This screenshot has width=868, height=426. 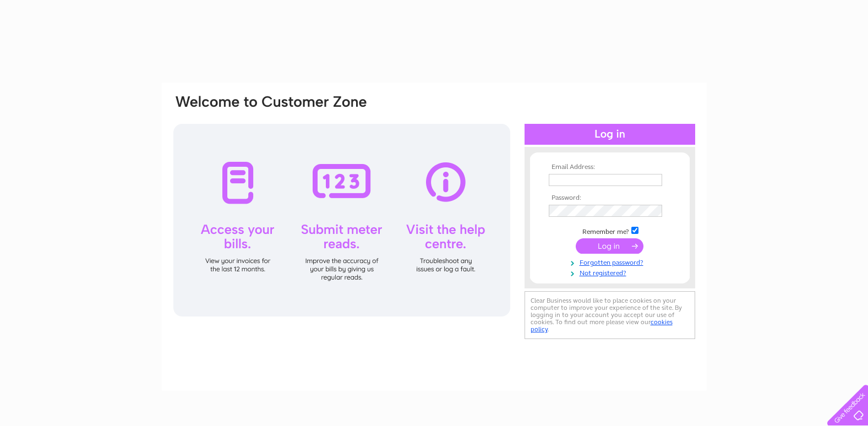 What do you see at coordinates (610, 246) in the screenshot?
I see `input: Submit` at bounding box center [610, 246].